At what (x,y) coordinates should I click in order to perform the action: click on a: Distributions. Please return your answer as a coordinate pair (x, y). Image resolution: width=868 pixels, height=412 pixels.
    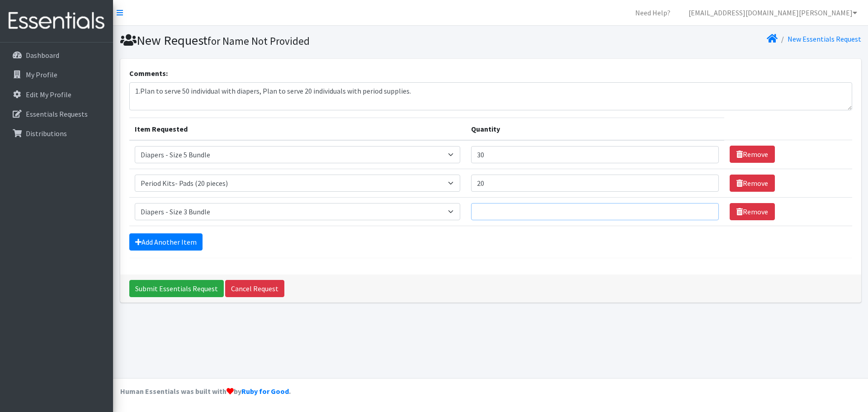
    Looking at the image, I should click on (56, 133).